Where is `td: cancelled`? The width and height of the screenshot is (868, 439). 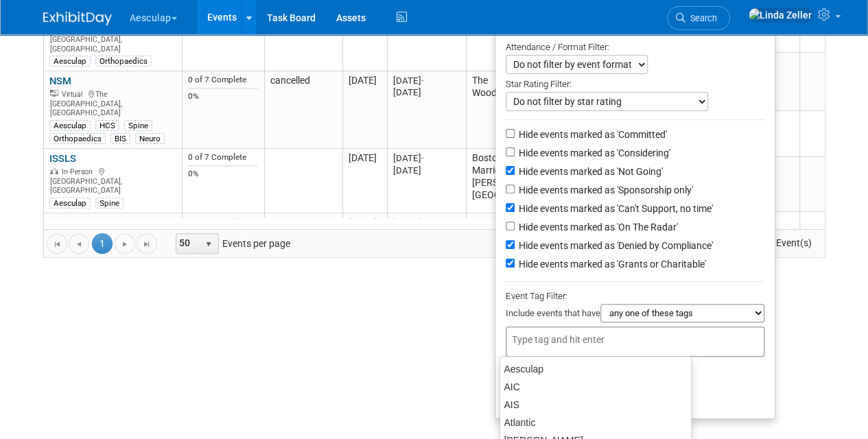 td: cancelled is located at coordinates (304, 109).